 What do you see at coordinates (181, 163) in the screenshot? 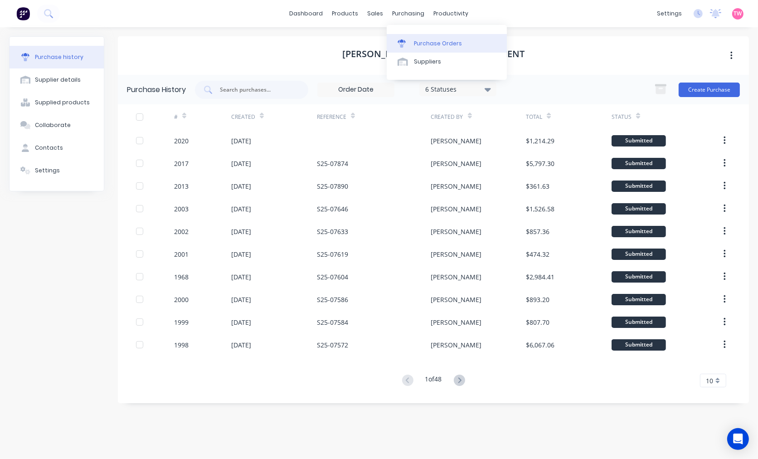
I see `div: 2017` at bounding box center [181, 163].